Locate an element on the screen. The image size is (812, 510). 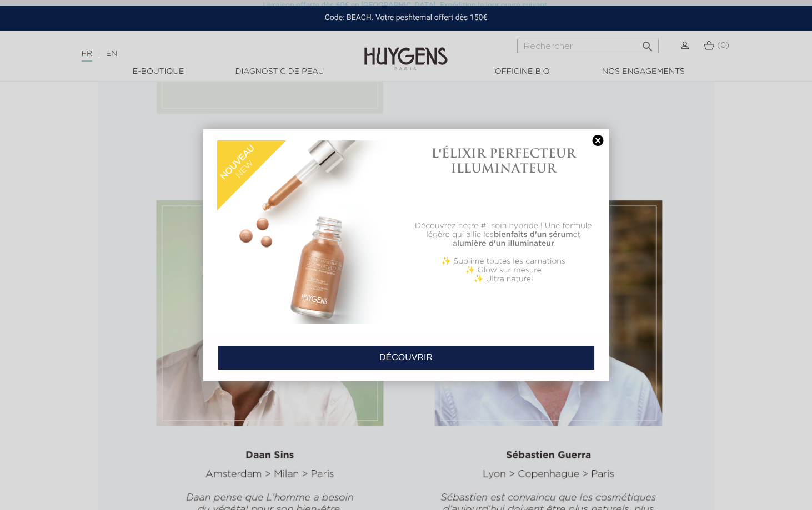
a: DÉCOUVRIR is located at coordinates (406, 358).